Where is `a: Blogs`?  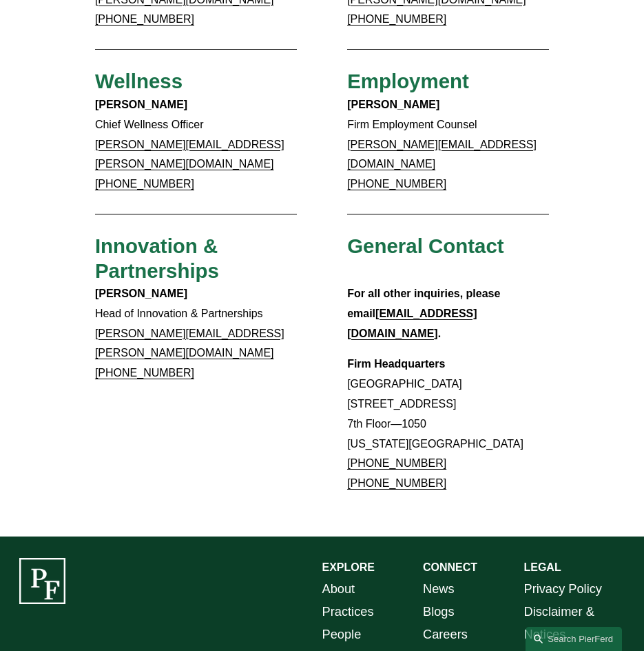 a: Blogs is located at coordinates (439, 611).